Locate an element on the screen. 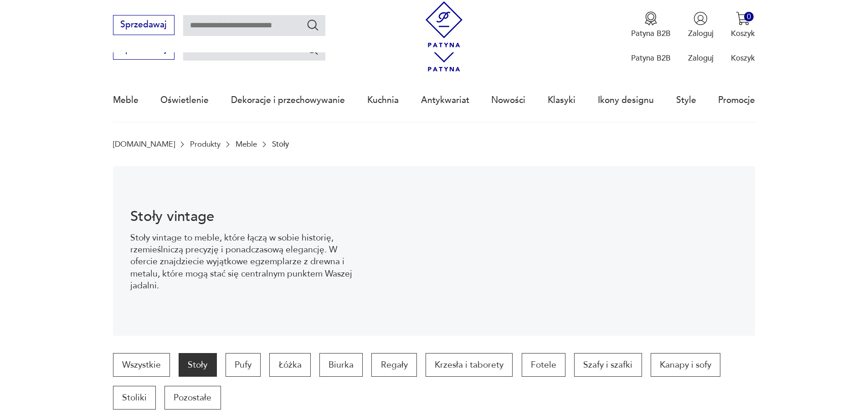 This screenshot has height=415, width=868. img: Ikona koszyka is located at coordinates (743, 18).